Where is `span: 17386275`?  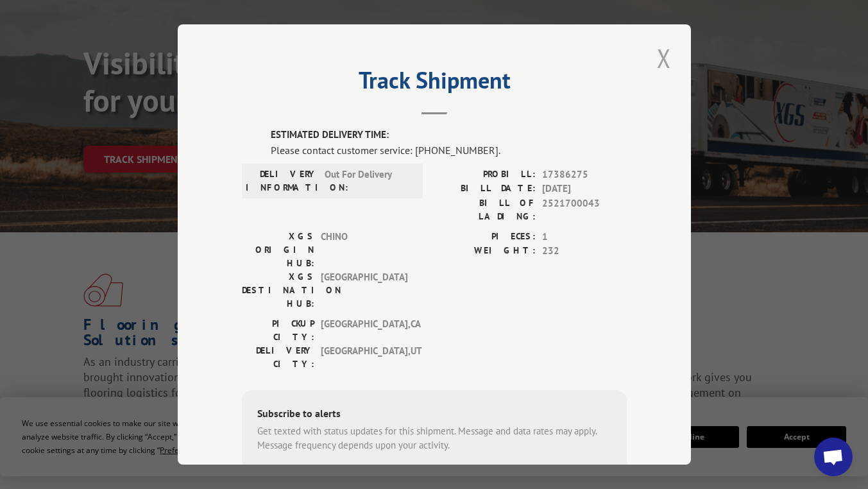
span: 17386275 is located at coordinates (585, 175).